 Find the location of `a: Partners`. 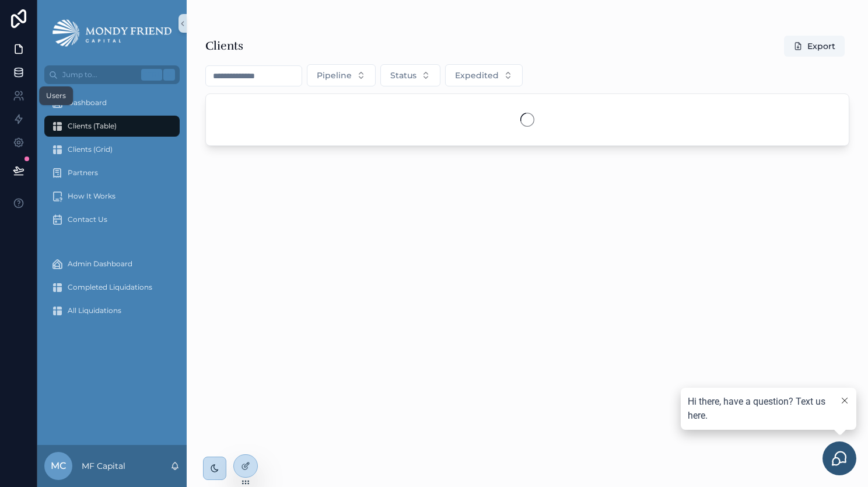

a: Partners is located at coordinates (112, 173).